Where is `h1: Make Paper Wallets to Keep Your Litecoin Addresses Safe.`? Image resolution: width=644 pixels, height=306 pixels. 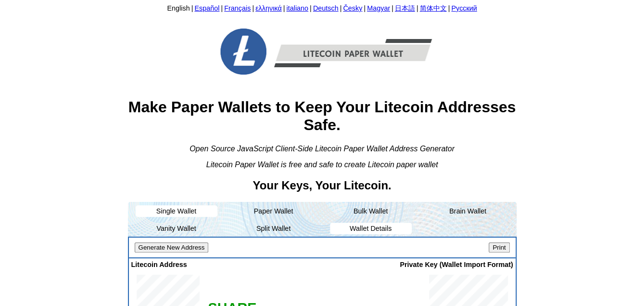
h1: Make Paper Wallets to Keep Your Litecoin Addresses Safe. is located at coordinates (322, 116).